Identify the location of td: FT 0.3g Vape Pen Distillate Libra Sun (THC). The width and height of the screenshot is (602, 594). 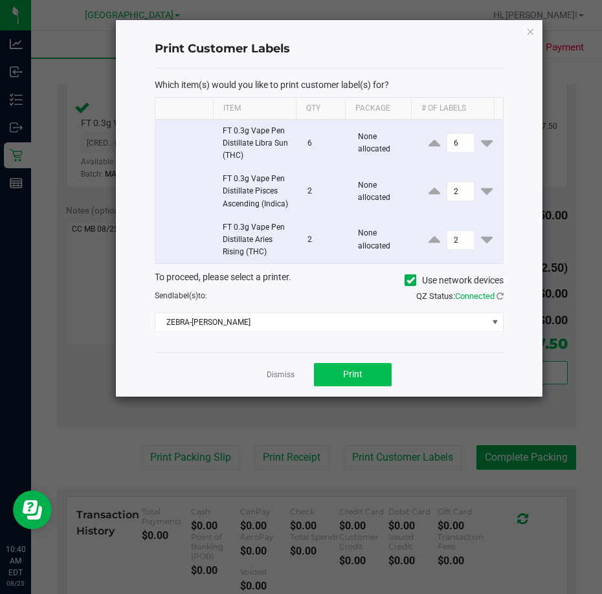
(258, 144).